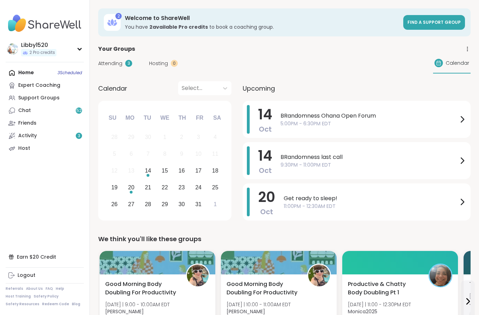 This screenshot has height=315, width=479. Describe the element at coordinates (215, 171) in the screenshot. I see `div: Choose Saturday, October 18th, 2025` at that location.